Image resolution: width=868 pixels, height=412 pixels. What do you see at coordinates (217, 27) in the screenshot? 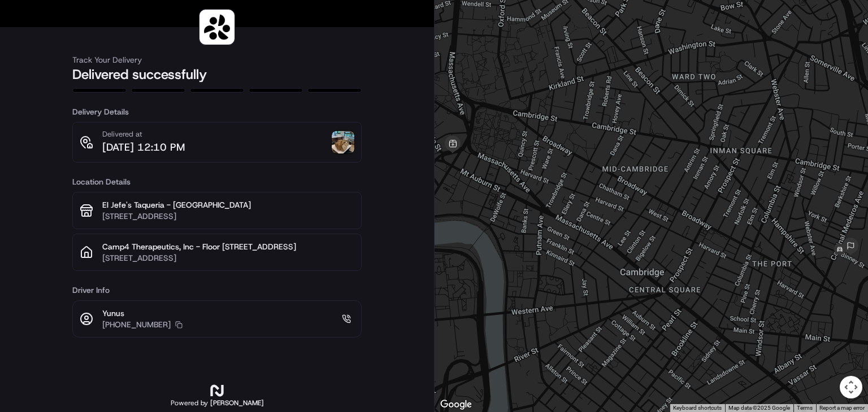
I see `img: logo-public_tracking_screen-Sharebite-1703187580717.png` at bounding box center [217, 27].